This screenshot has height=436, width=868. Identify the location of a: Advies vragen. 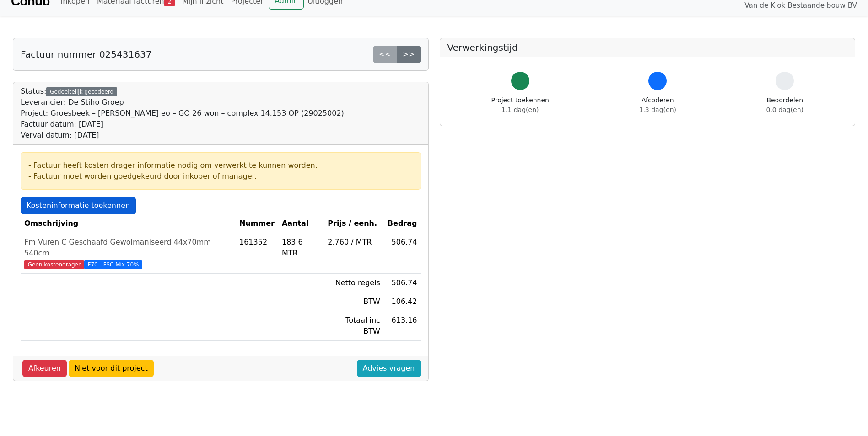
(388, 369).